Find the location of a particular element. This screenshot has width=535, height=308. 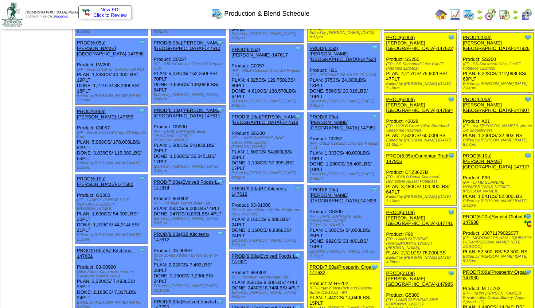

div: Product: G5300 PLAN: 1,600CS / 54,000LBS / 25PLT DONE: 1,313CS / 44,314LBS / 21PLT is located at coordinates (111, 209).